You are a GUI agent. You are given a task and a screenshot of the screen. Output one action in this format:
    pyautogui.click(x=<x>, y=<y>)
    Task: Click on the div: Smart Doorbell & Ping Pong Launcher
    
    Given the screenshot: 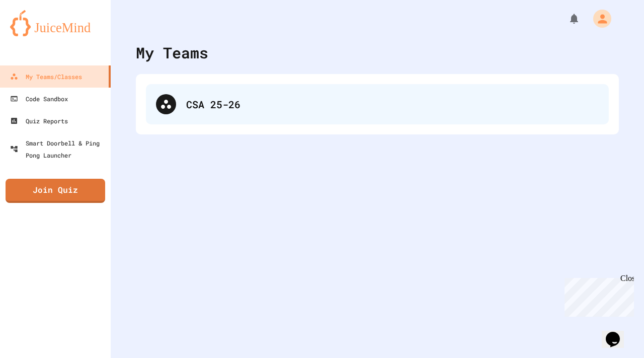 What is the action you would take?
    pyautogui.click(x=58, y=149)
    